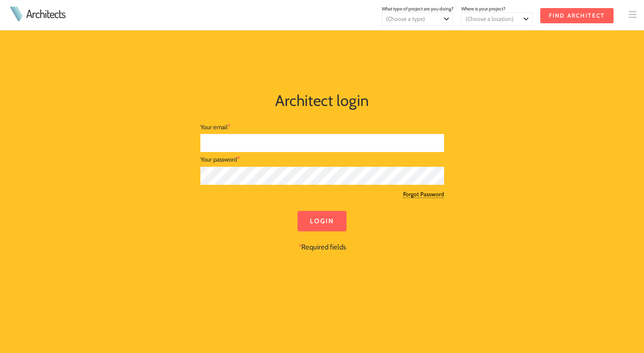 The image size is (644, 353). What do you see at coordinates (424, 194) in the screenshot?
I see `a: Forgot Password` at bounding box center [424, 194].